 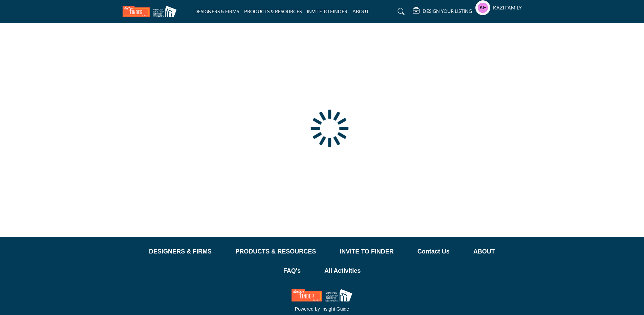 What do you see at coordinates (151, 11) in the screenshot?
I see `img: Site Logo` at bounding box center [151, 11].